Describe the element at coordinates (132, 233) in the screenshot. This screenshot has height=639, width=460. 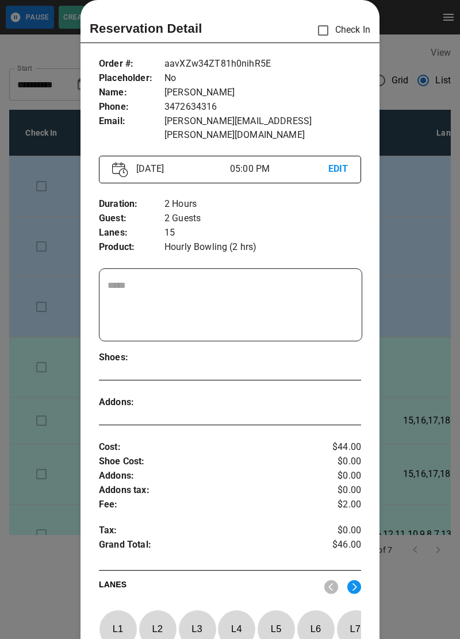
I see `p: Lanes :` at that location.